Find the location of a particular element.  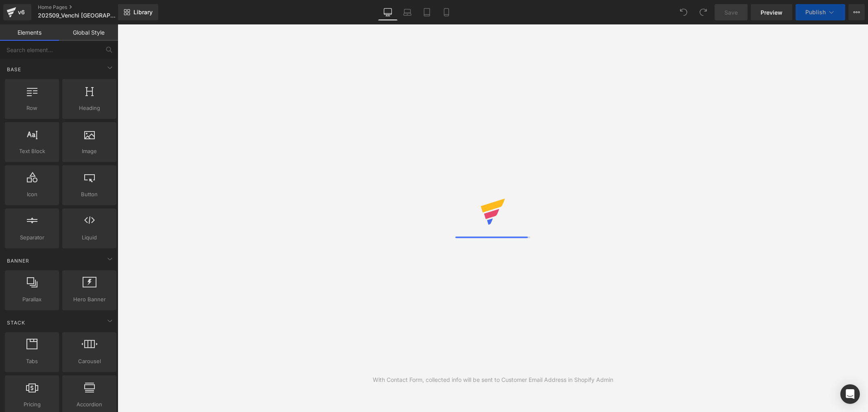

a: Preview is located at coordinates (772, 12).